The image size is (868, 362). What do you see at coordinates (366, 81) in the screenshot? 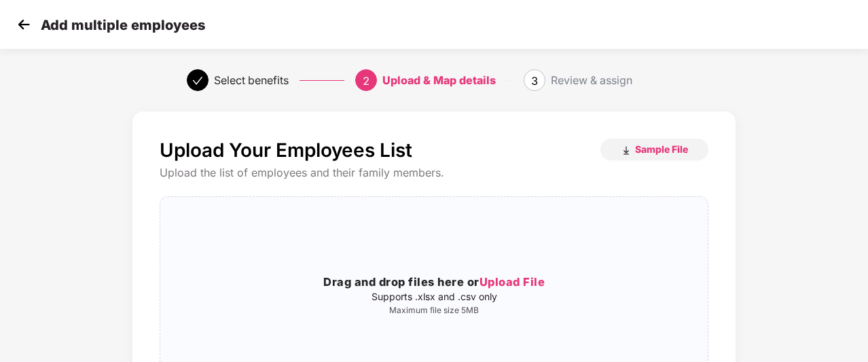
I see `span: 2` at bounding box center [366, 81].